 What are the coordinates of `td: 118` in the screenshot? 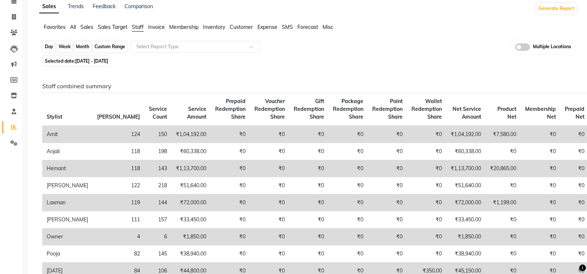 It's located at (119, 151).